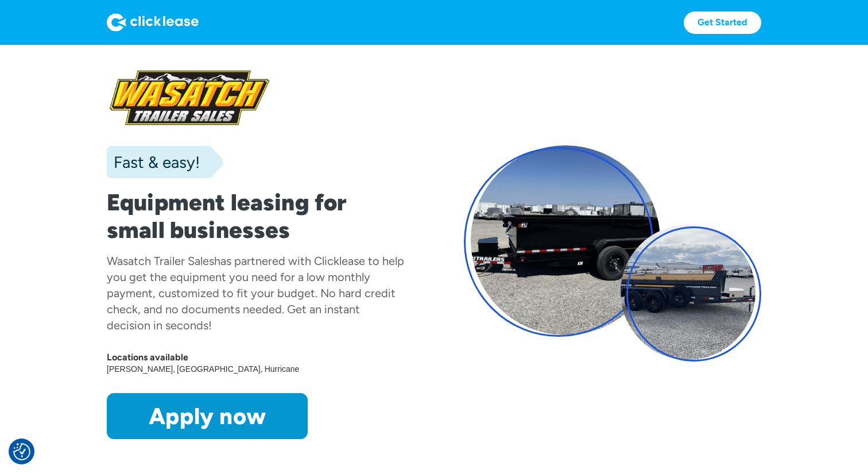 This screenshot has height=473, width=868. I want to click on div: Fast & easy!, so click(154, 162).